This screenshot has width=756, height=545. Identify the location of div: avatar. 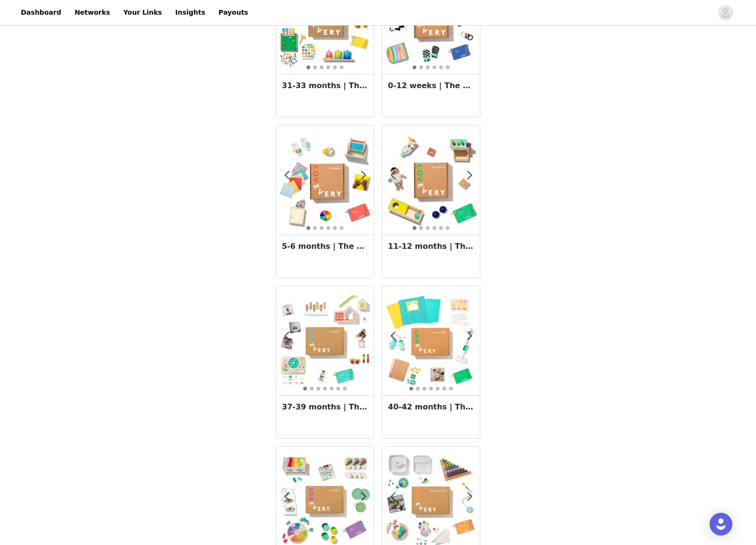
(725, 13).